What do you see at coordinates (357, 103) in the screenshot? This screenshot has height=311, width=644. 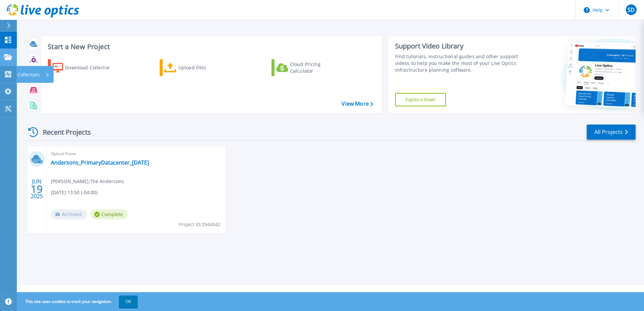 I see `a: View More` at bounding box center [357, 103].